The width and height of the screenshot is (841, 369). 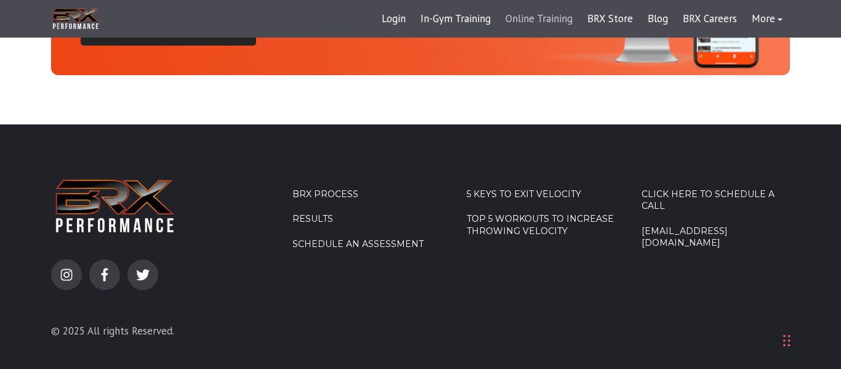 What do you see at coordinates (716, 200) in the screenshot?
I see `a: Click Here To Schedule A Call` at bounding box center [716, 200].